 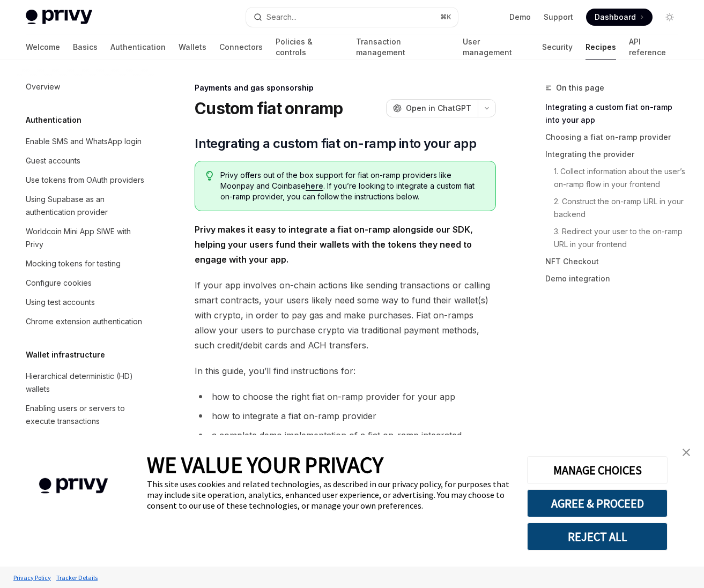 What do you see at coordinates (209, 176) in the screenshot?
I see `svg: Tip` at bounding box center [209, 176].